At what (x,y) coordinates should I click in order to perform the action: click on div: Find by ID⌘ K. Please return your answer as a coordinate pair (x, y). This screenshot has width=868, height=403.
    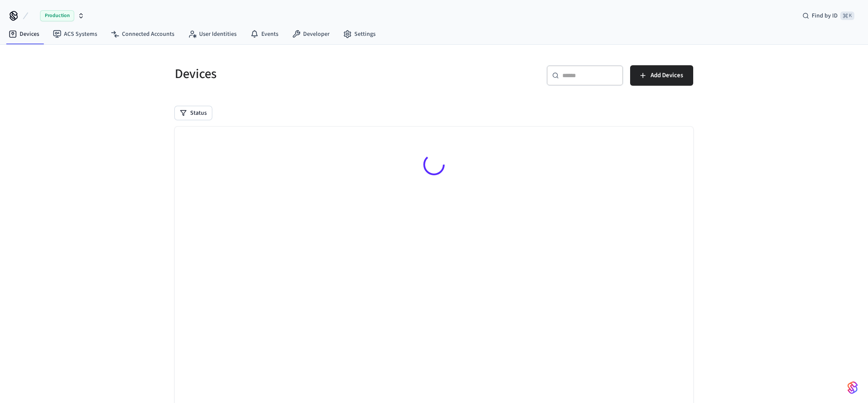
    Looking at the image, I should click on (828, 16).